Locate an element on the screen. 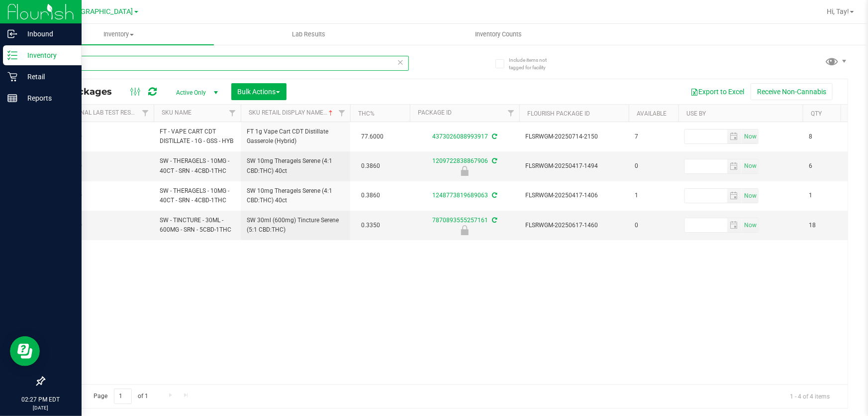  span: 1 - 4 of 4 items is located at coordinates (810, 396).